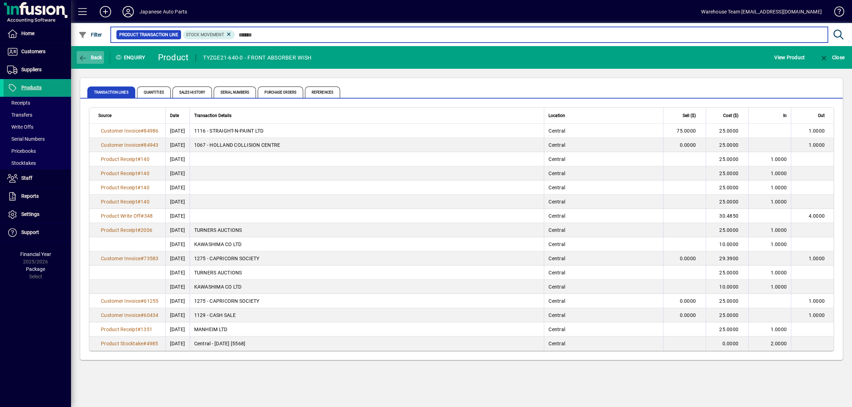 The height and width of the screenshot is (407, 852). Describe the element at coordinates (105, 116) in the screenshot. I see `span: Source` at that location.